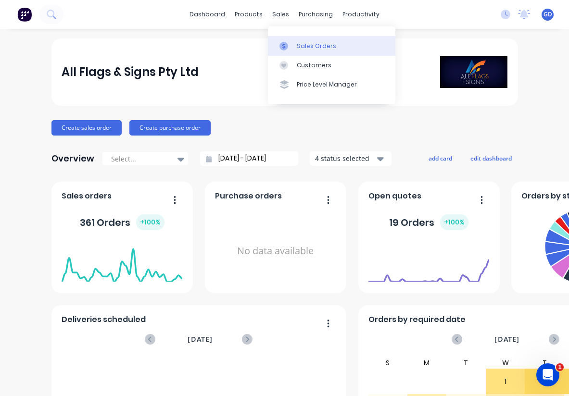 The height and width of the screenshot is (396, 569). Describe the element at coordinates (331, 65) in the screenshot. I see `a: Customers` at that location.